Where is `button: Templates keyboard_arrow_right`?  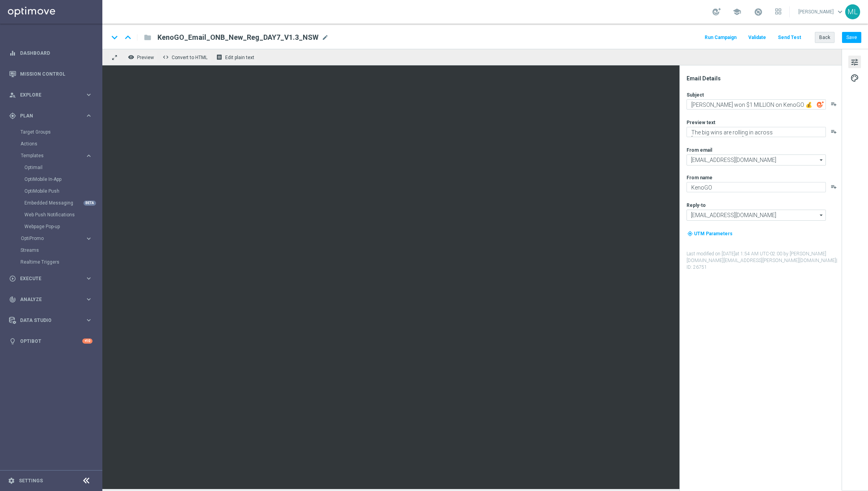 button: Templates keyboard_arrow_right is located at coordinates (57, 156).